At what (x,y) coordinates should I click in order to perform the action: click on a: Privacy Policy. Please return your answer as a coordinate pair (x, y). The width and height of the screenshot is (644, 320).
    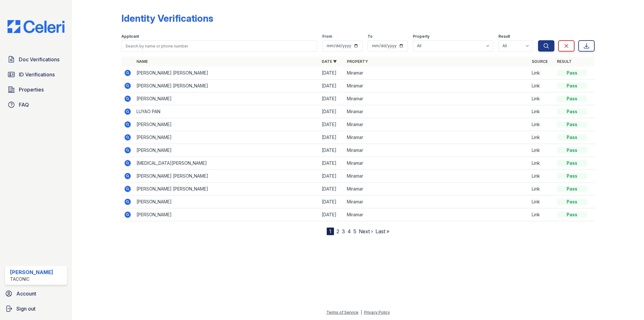
    Looking at the image, I should click on (377, 312).